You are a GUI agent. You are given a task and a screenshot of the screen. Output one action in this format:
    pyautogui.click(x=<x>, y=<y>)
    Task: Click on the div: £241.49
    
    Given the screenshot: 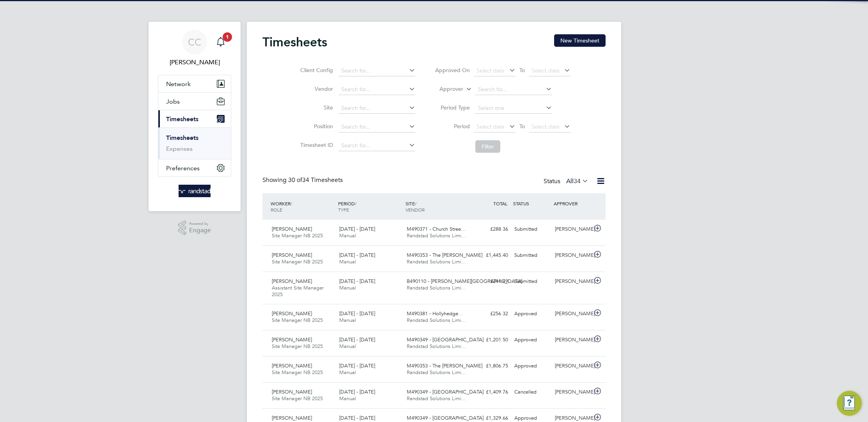 What is the action you would take?
    pyautogui.click(x=491, y=282)
    